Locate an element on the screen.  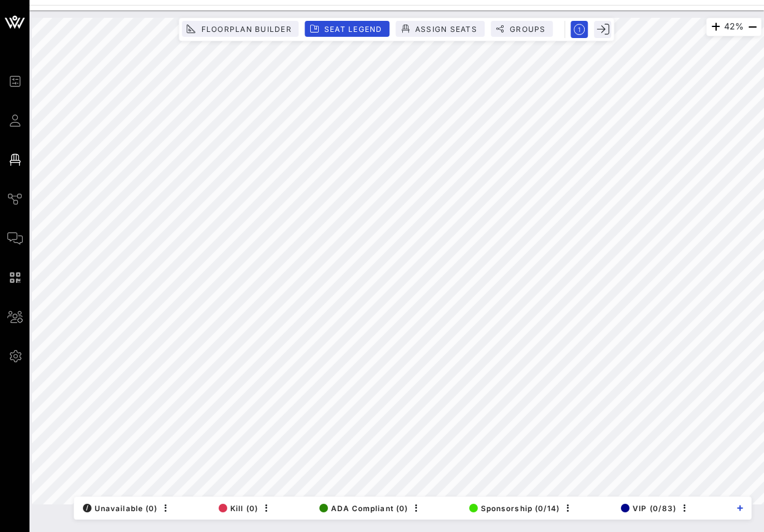
button: Floorplan Builder is located at coordinates (240, 29).